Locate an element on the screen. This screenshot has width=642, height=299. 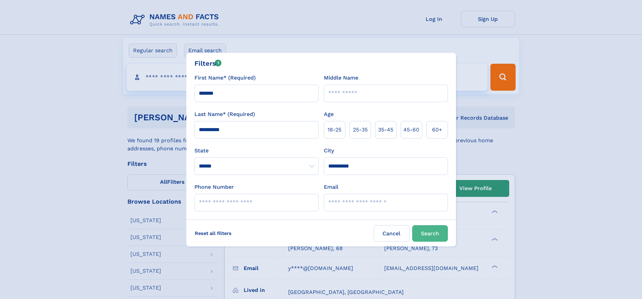
label: Age is located at coordinates (328, 114).